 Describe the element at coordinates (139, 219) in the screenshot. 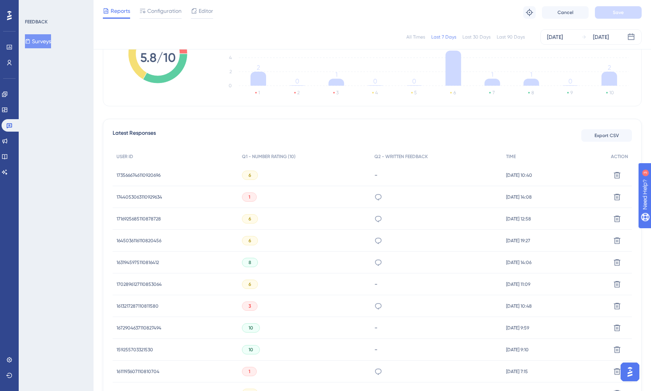

I see `span: 1716925685110878728` at that location.